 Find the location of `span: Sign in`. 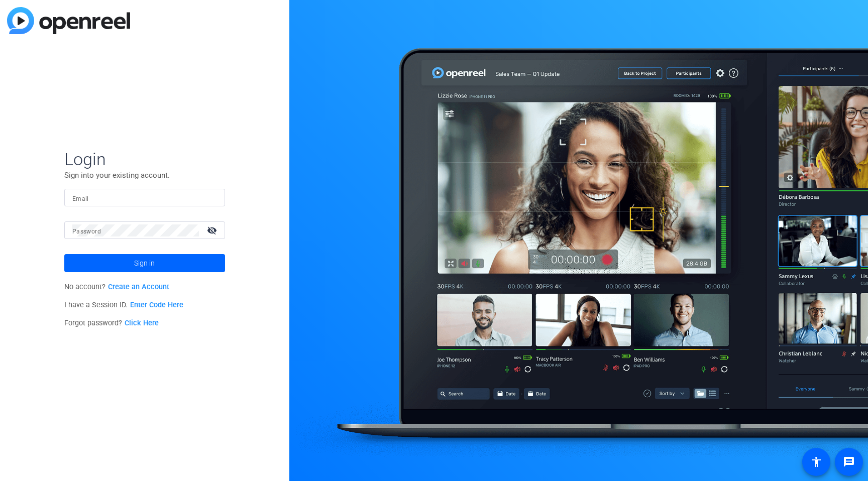

span: Sign in is located at coordinates (144, 263).